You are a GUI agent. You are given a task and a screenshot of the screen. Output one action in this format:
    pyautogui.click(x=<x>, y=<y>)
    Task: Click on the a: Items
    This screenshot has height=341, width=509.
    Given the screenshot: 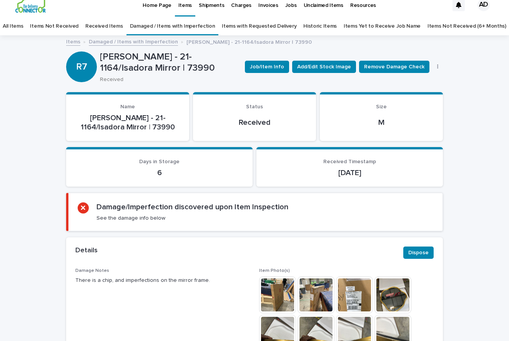 What is the action you would take?
    pyautogui.click(x=73, y=41)
    